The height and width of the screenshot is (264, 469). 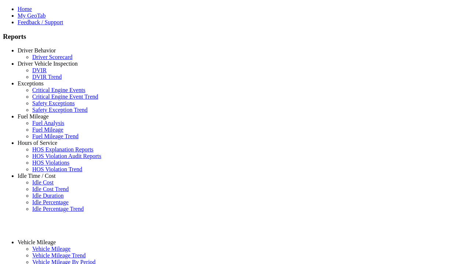 I want to click on a: Critical Engine Events, so click(x=59, y=90).